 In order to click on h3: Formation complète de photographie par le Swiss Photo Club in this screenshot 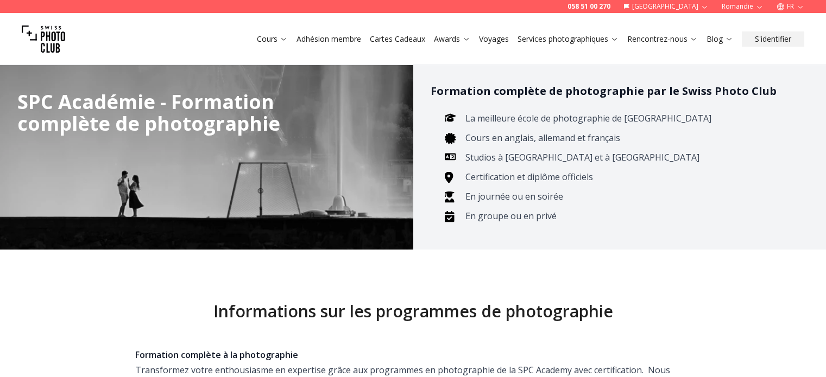, I will do `click(619, 91)`.